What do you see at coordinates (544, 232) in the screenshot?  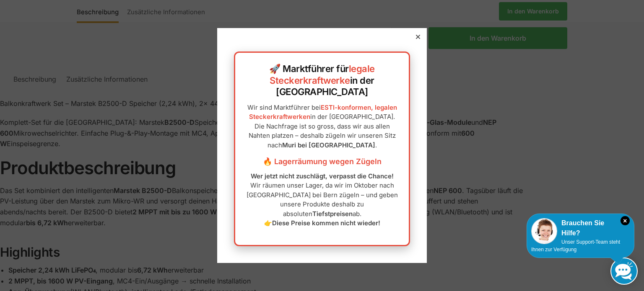 I see `img: Customer service` at bounding box center [544, 232].